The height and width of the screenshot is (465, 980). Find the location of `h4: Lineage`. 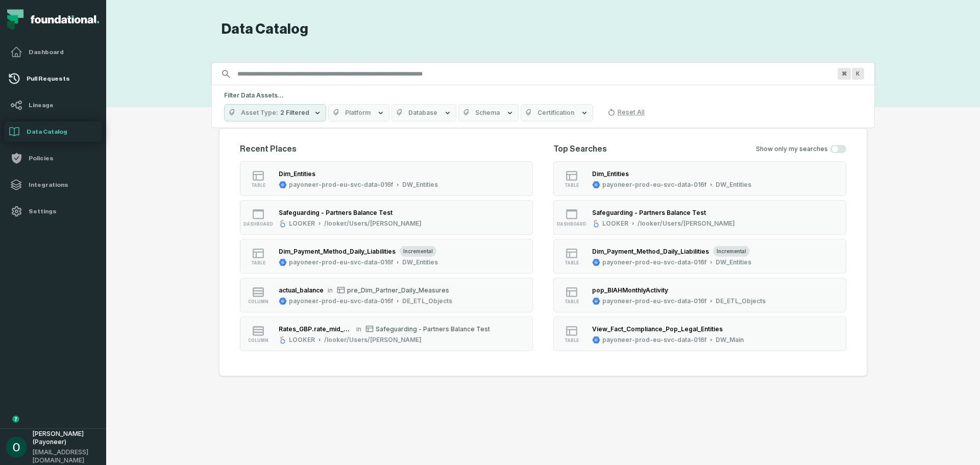

h4: Lineage is located at coordinates (63, 105).